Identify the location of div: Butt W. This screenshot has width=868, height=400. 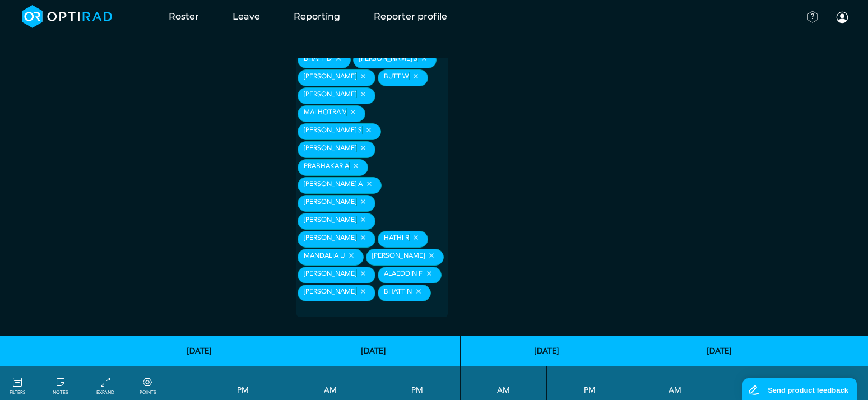
(403, 78).